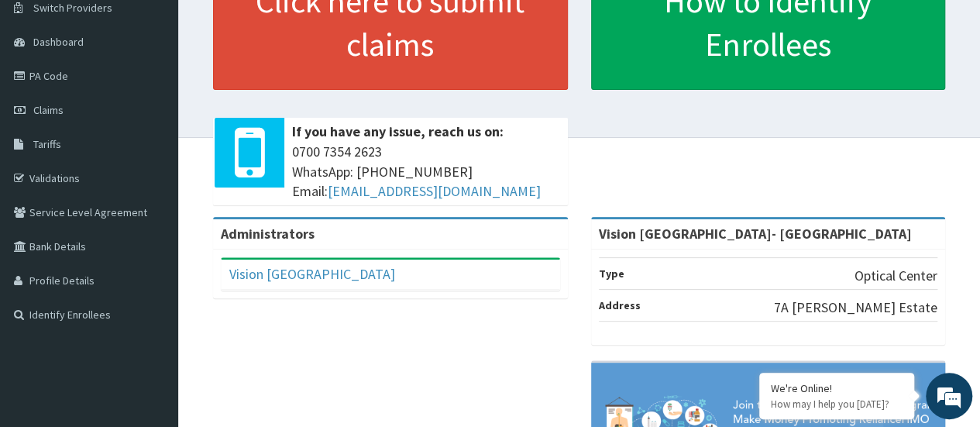 The height and width of the screenshot is (427, 980). I want to click on span: Dashboard, so click(58, 42).